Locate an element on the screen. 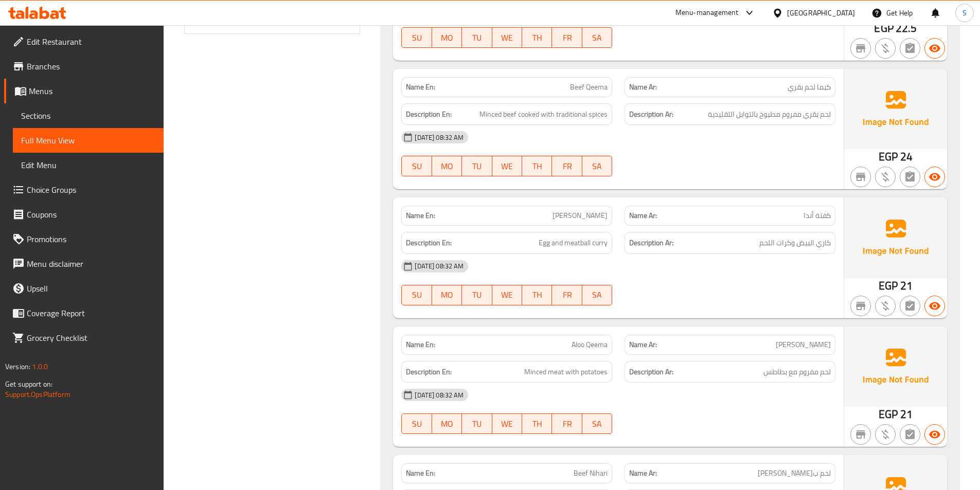 Image resolution: width=980 pixels, height=490 pixels. a: Coverage Report is located at coordinates (84, 313).